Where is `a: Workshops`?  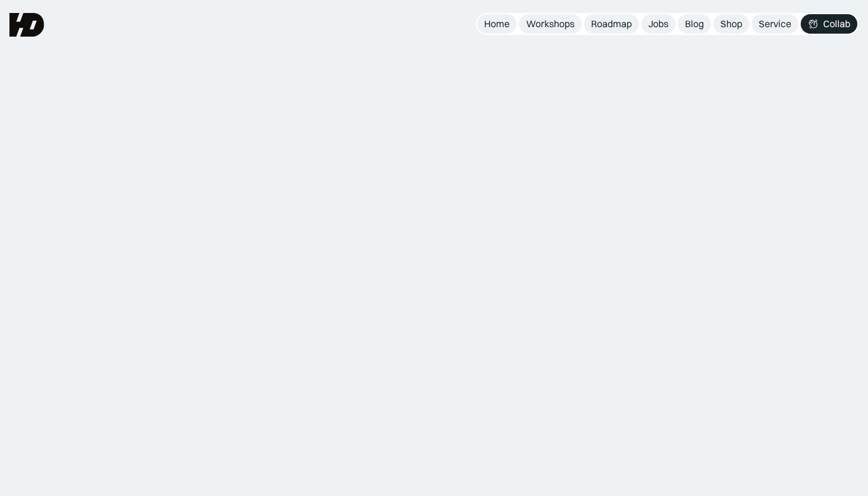
a: Workshops is located at coordinates (551, 24).